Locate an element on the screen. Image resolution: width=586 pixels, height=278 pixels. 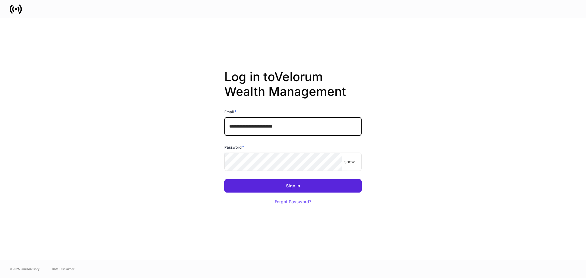
h6: Email is located at coordinates (231, 112).